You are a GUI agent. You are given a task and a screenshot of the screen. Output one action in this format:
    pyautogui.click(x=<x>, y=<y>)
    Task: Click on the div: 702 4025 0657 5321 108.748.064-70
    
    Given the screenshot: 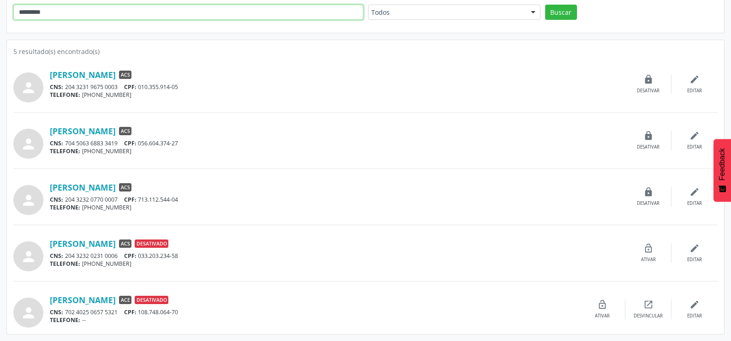 What is the action you would take?
    pyautogui.click(x=315, y=312)
    